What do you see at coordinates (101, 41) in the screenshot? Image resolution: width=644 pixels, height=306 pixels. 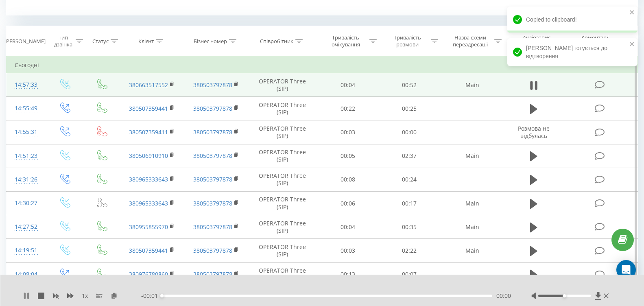 I see `div: Статус` at bounding box center [101, 41].